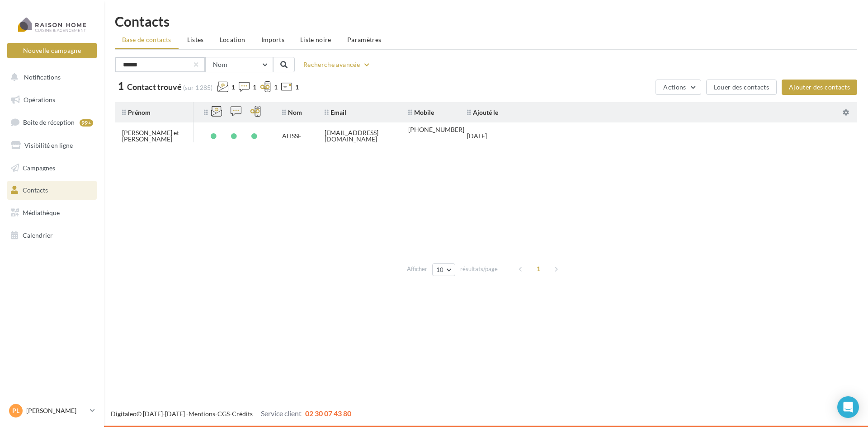  What do you see at coordinates (483, 112) in the screenshot?
I see `span: Ajouté le` at bounding box center [483, 112].